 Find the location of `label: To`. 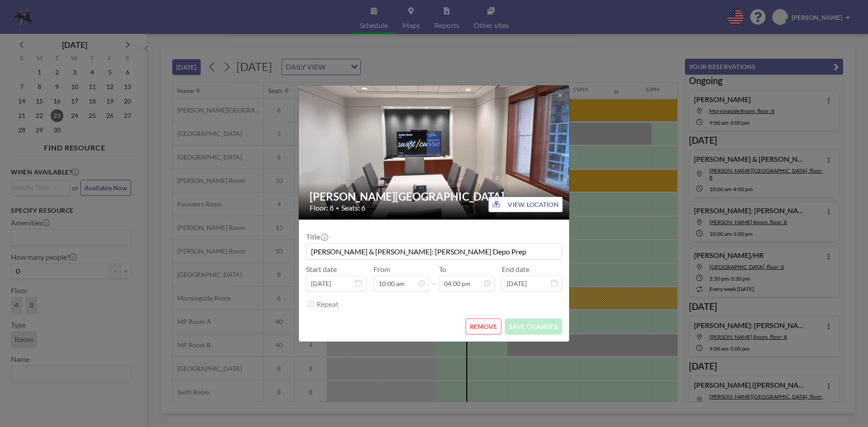

label: To is located at coordinates (442, 269).